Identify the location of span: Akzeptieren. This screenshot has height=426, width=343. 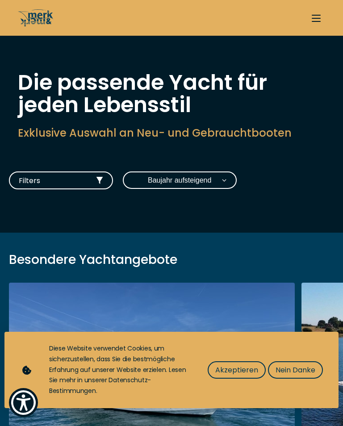
(237, 370).